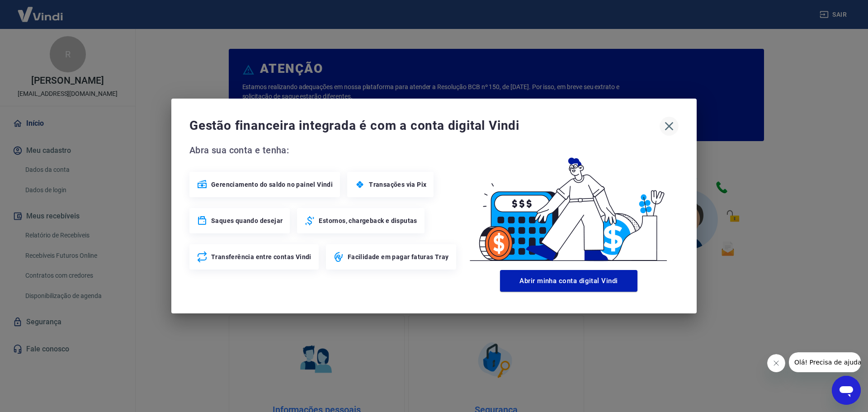 The image size is (868, 412). Describe the element at coordinates (247, 220) in the screenshot. I see `span: Saques quando desejar` at that location.